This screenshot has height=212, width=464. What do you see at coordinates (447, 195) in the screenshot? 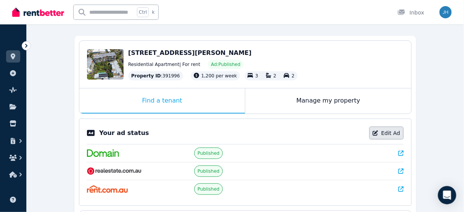
I see `div: Open Intercom Messenger` at bounding box center [447, 195].